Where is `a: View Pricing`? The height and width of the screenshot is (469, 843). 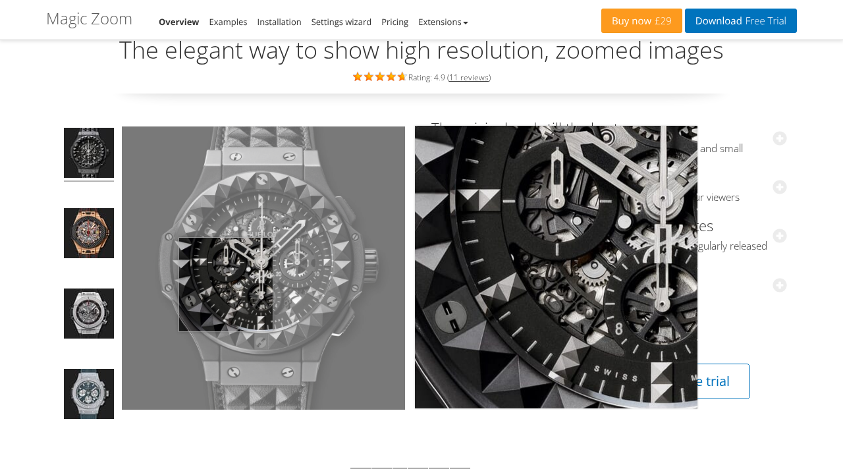
a: View Pricing is located at coordinates (526, 381).